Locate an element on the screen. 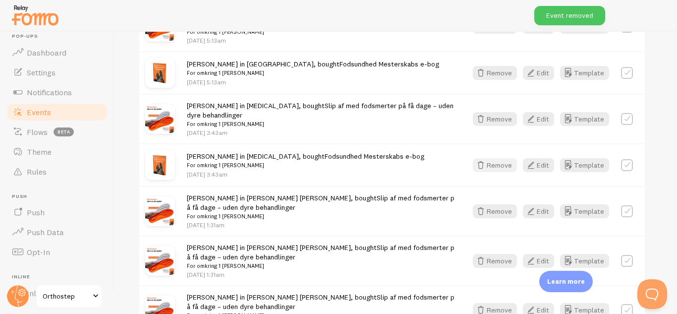 The image size is (677, 314). img: fomo-relay-logo-orange.svg is located at coordinates (35, 15).